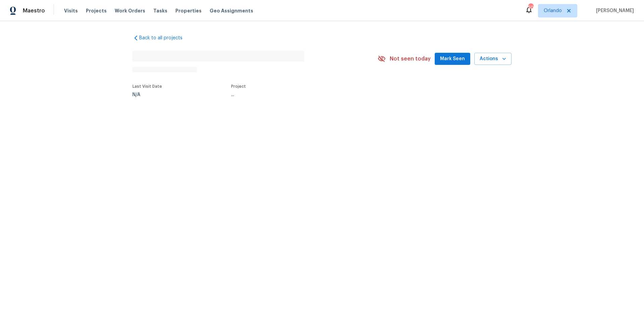 This screenshot has height=322, width=644. What do you see at coordinates (410, 58) in the screenshot?
I see `span: Not seen today` at bounding box center [410, 58].